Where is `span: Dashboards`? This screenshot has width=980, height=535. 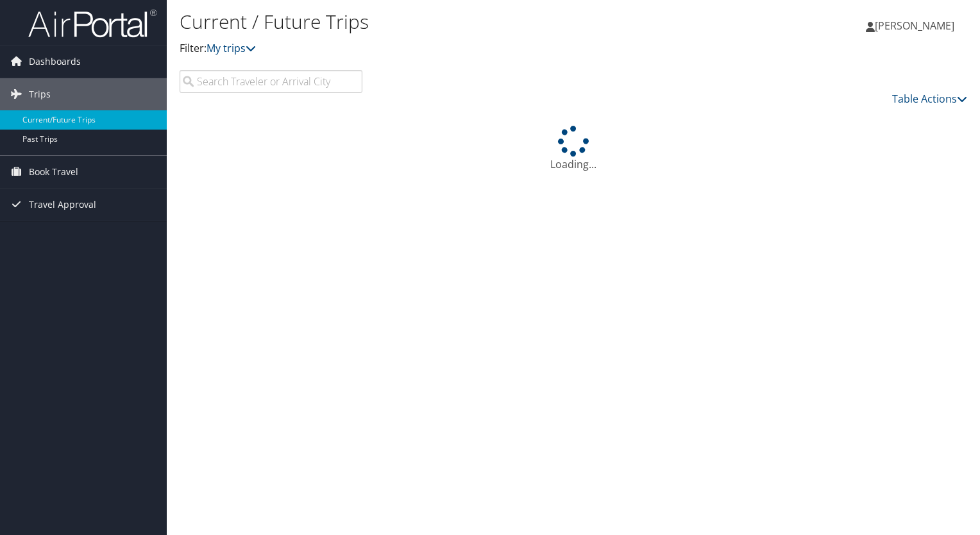
span: Dashboards is located at coordinates (54, 62).